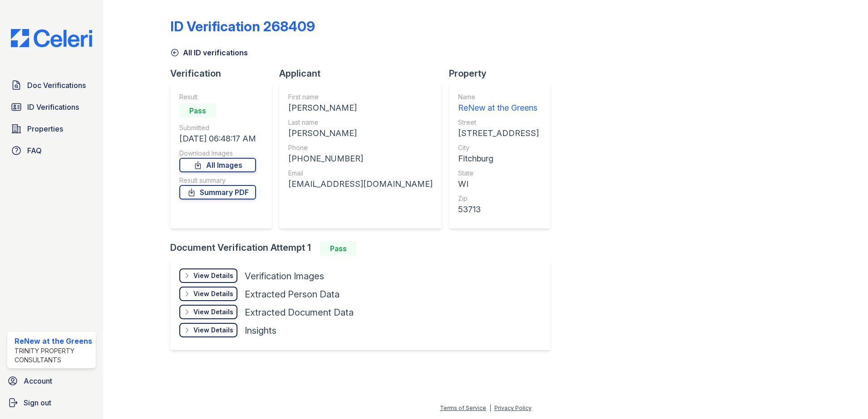  Describe the element at coordinates (53, 107) in the screenshot. I see `span: ID Verifications` at that location.